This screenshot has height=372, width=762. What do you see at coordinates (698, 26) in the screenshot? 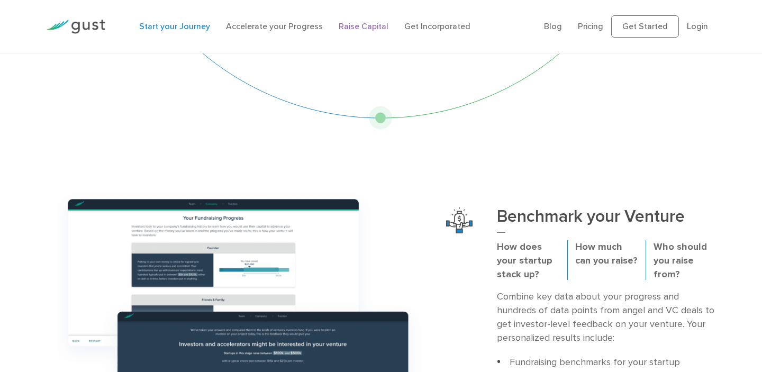
I see `a: Login` at bounding box center [698, 26].